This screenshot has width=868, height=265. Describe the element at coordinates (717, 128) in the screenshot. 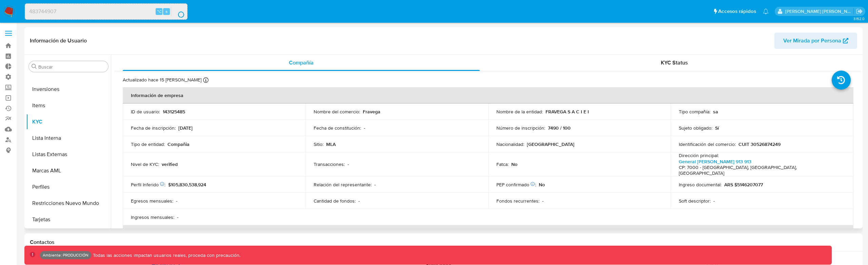

I see `p: Sí` at that location.